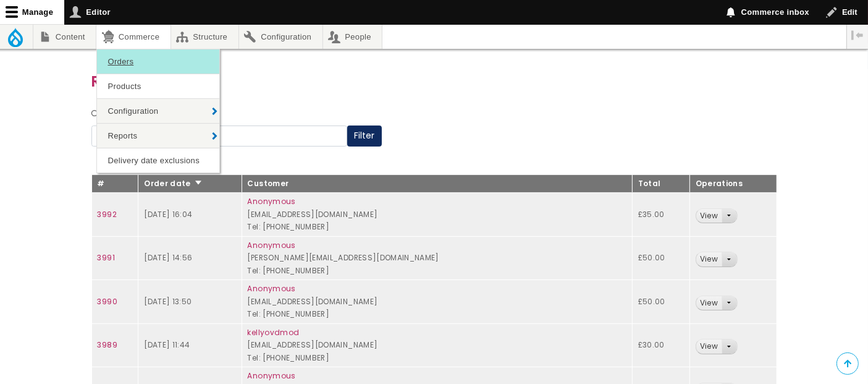  Describe the element at coordinates (107, 257) in the screenshot. I see `a: 3991` at that location.